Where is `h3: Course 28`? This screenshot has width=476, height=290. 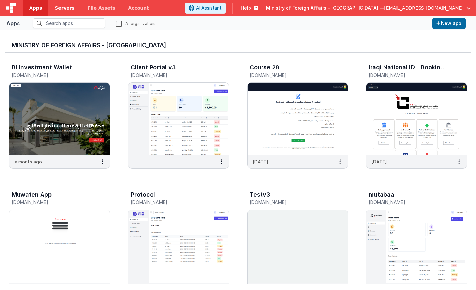 h3: Course 28 is located at coordinates (264, 67).